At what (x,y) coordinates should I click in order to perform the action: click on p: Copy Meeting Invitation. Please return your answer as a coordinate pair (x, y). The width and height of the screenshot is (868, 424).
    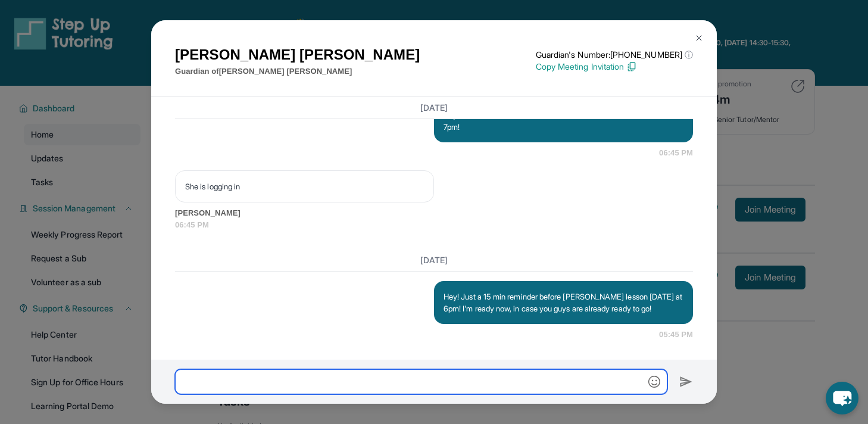
    Looking at the image, I should click on (614, 67).